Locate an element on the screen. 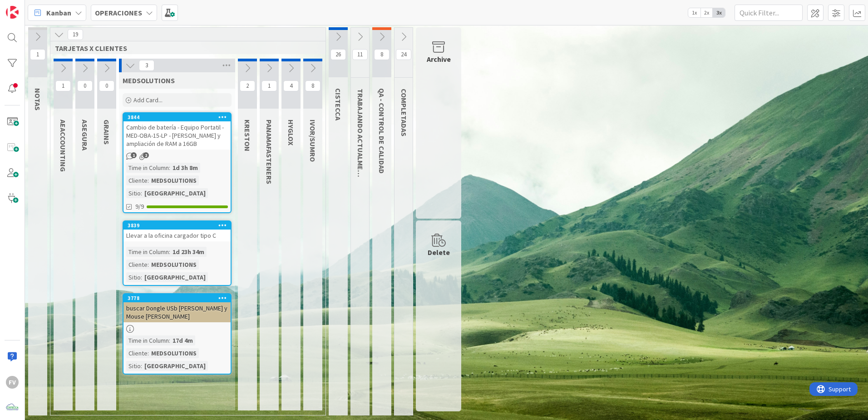 The height and width of the screenshot is (420, 868). div: 1d 23h 34m is located at coordinates (189, 252).